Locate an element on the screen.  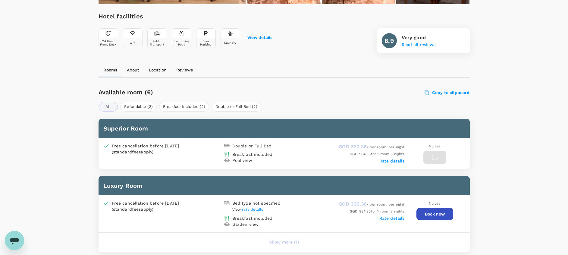
div: Public Transport is located at coordinates (157, 43).